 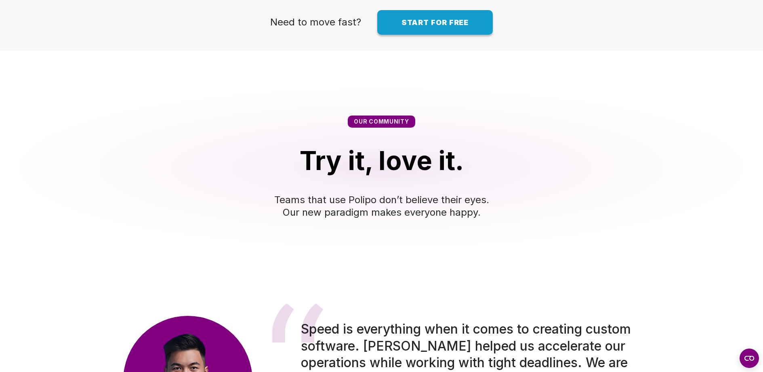 I want to click on a: Start for free, so click(x=435, y=23).